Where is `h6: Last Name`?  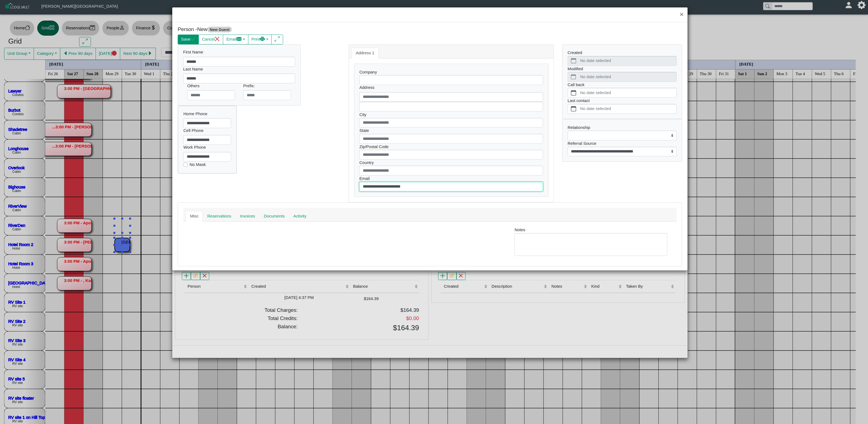 h6: Last Name is located at coordinates (239, 69).